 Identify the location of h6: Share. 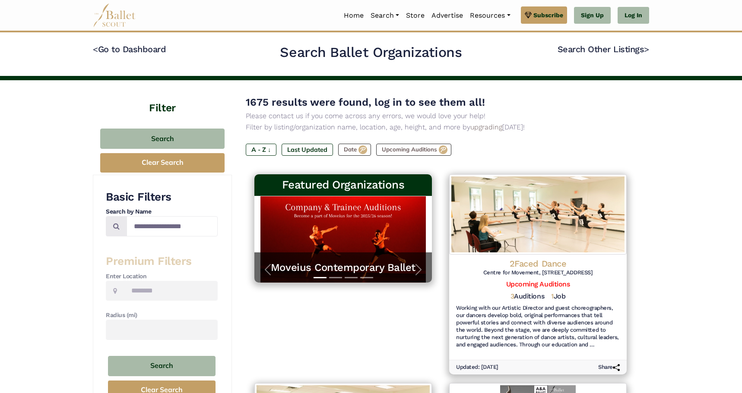
(609, 368).